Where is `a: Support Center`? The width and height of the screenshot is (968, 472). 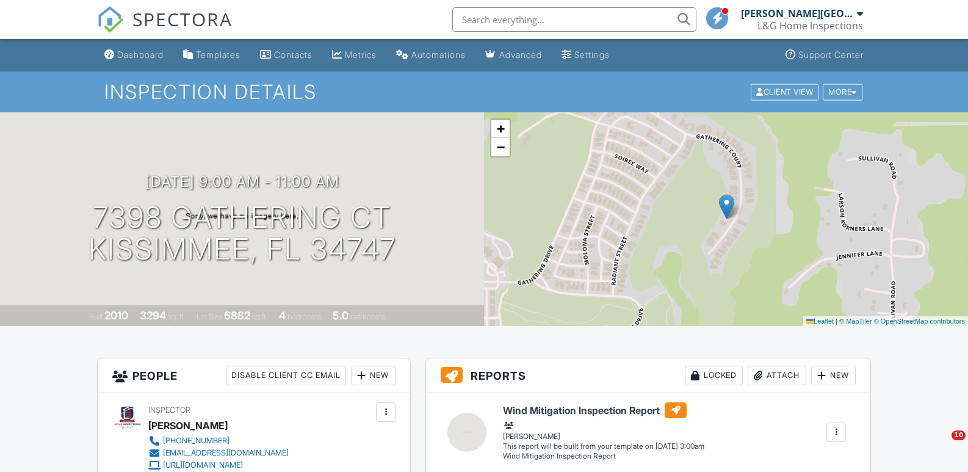 a: Support Center is located at coordinates (824, 55).